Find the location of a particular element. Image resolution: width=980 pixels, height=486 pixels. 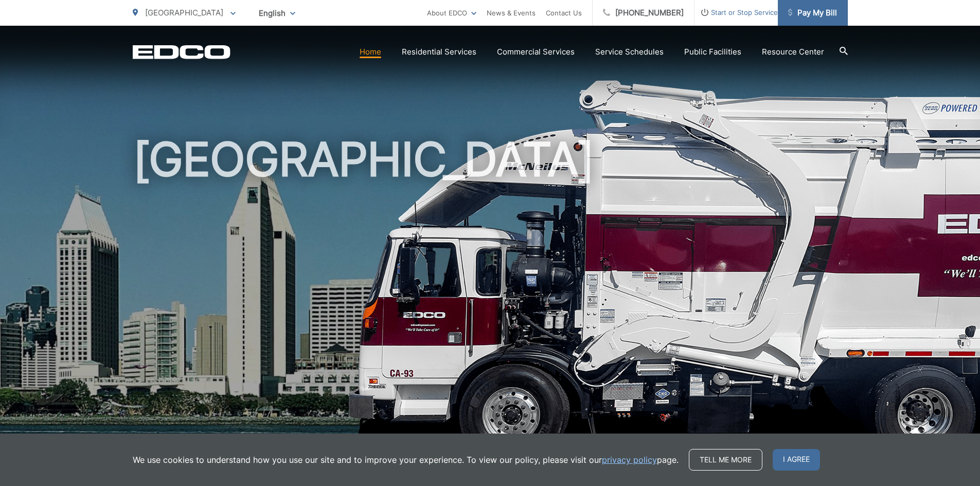

a: Commercial Services is located at coordinates (535, 52).